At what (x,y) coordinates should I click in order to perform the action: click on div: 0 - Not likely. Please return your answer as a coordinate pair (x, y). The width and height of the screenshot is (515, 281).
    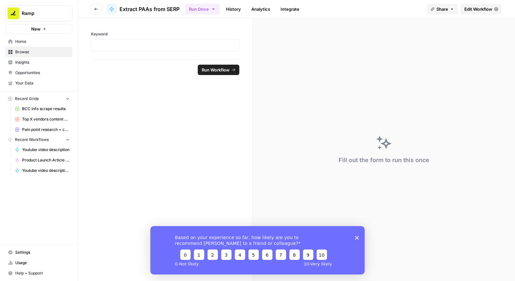
    Looking at the image, I should click on (55, 38).